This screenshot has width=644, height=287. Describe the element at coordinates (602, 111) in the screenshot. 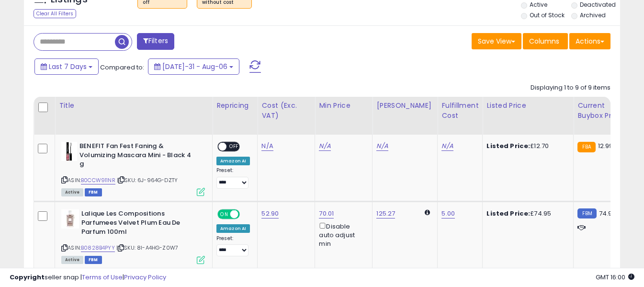

I see `div: Current Buybox Price` at that location.